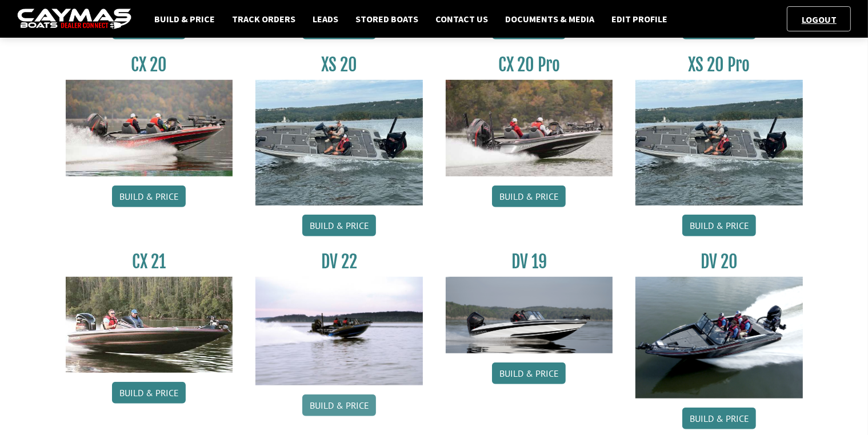 The height and width of the screenshot is (435, 868). I want to click on a: Track Orders, so click(263, 19).